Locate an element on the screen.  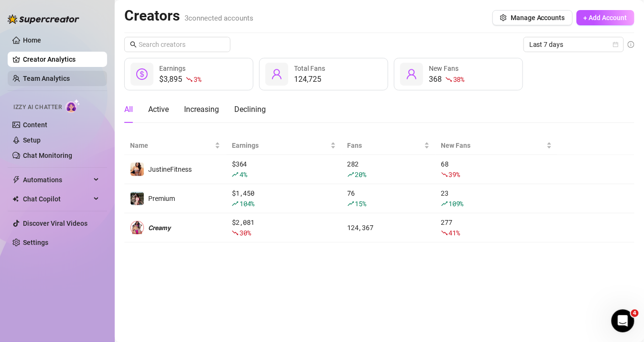
span: 3 % is located at coordinates (197, 79).